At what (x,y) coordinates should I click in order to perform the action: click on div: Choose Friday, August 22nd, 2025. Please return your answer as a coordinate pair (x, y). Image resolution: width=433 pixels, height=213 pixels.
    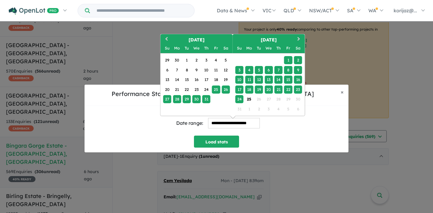
    Looking at the image, I should click on (288, 90).